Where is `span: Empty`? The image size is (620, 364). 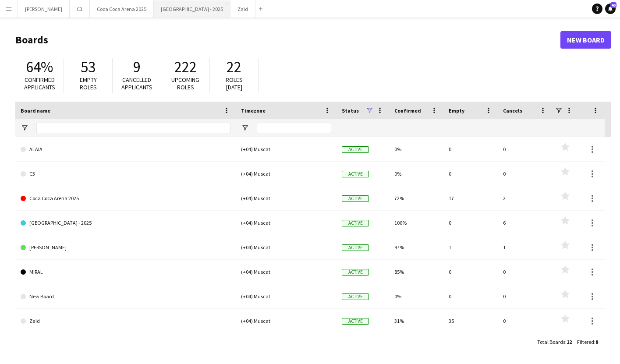
span: Empty is located at coordinates (456, 110).